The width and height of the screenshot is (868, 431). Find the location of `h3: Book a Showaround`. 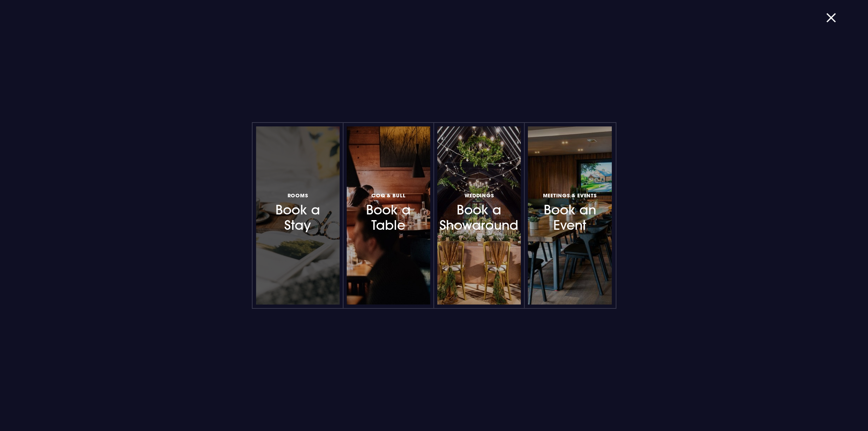

h3: Book a Showaround is located at coordinates (479, 211).